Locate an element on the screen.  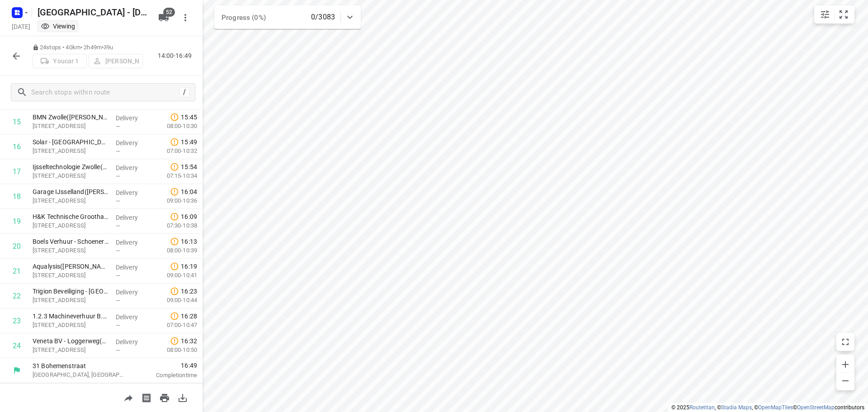
span: 16:49 is located at coordinates (167, 365).